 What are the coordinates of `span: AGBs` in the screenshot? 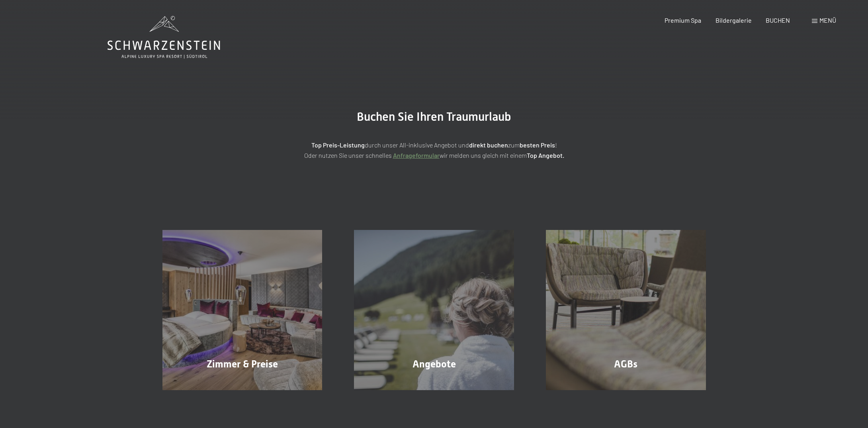 It's located at (626, 364).